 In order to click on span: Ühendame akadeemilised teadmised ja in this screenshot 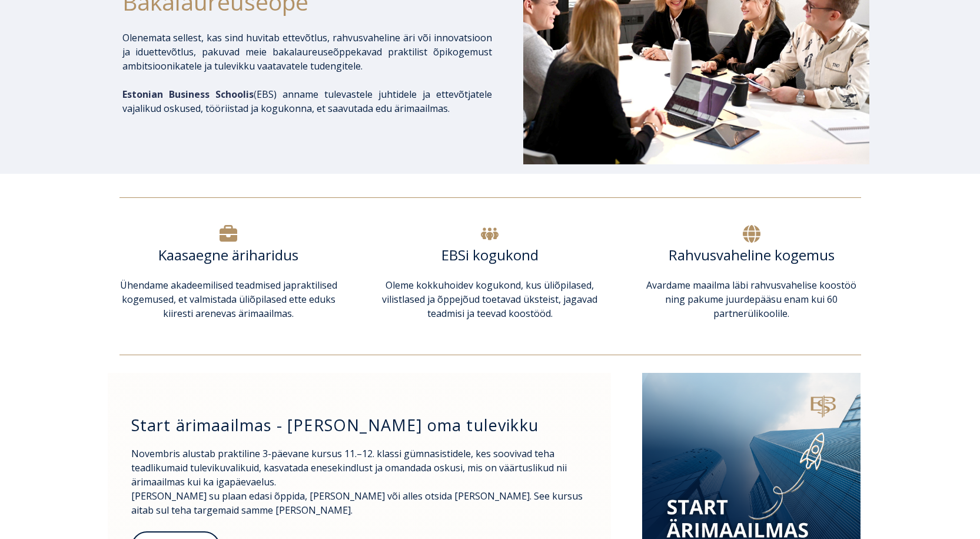, I will do `click(205, 285)`.